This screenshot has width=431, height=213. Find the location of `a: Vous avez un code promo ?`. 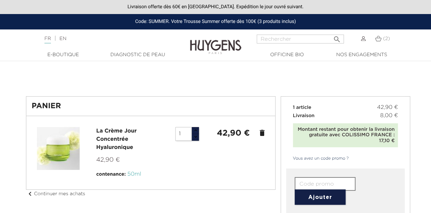

a: Vous avez un code promo ? is located at coordinates (318, 158).